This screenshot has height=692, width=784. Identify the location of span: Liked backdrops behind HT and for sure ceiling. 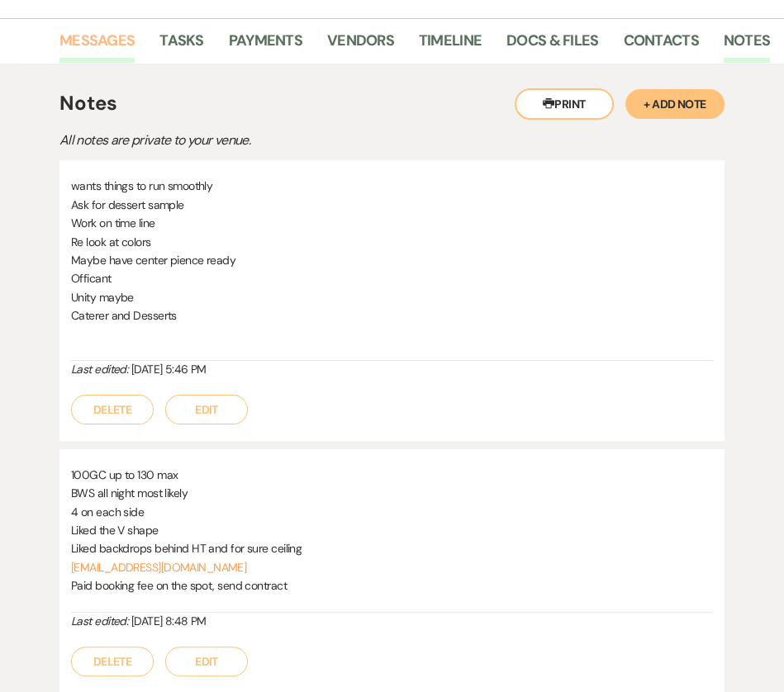
(186, 548).